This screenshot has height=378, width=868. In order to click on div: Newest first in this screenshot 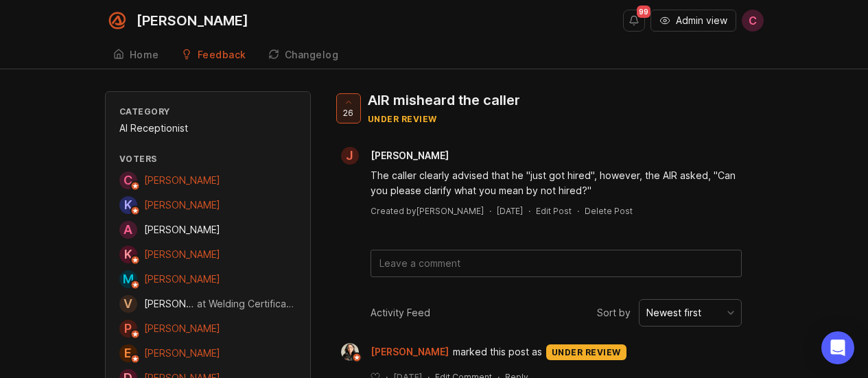, I will do `click(673, 313)`.